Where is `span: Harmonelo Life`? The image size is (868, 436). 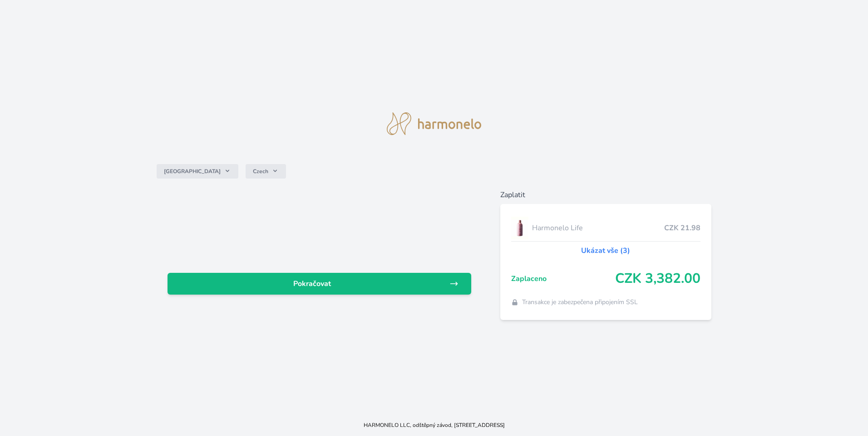
span: Harmonelo Life is located at coordinates (598, 228).